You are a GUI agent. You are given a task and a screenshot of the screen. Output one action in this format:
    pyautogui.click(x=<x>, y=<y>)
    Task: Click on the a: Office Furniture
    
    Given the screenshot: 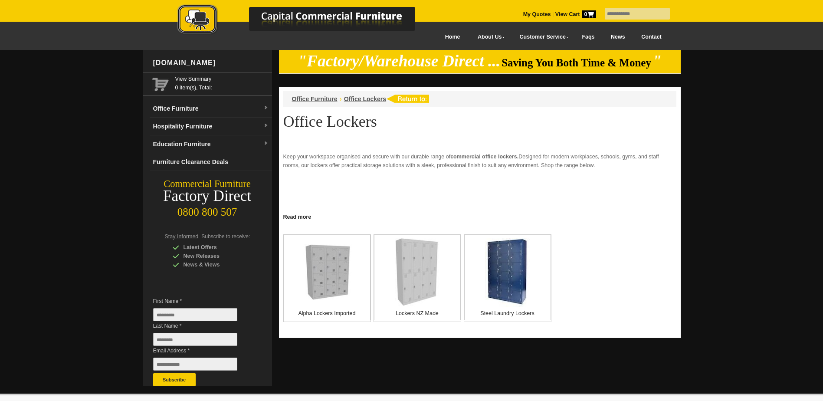 What is the action you would take?
    pyautogui.click(x=315, y=99)
    